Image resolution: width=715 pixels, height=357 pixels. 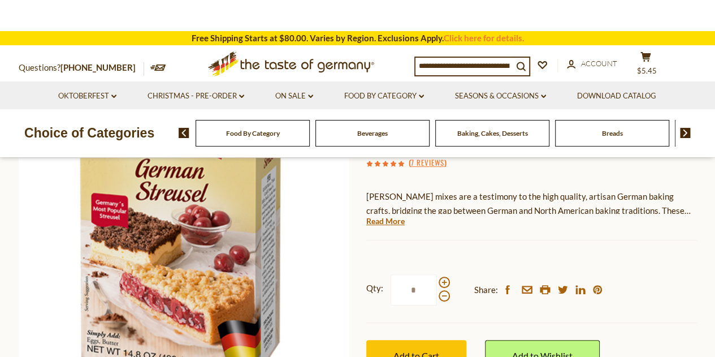 What do you see at coordinates (196, 96) in the screenshot?
I see `a: Christmas - PRE-ORDER` at bounding box center [196, 96].